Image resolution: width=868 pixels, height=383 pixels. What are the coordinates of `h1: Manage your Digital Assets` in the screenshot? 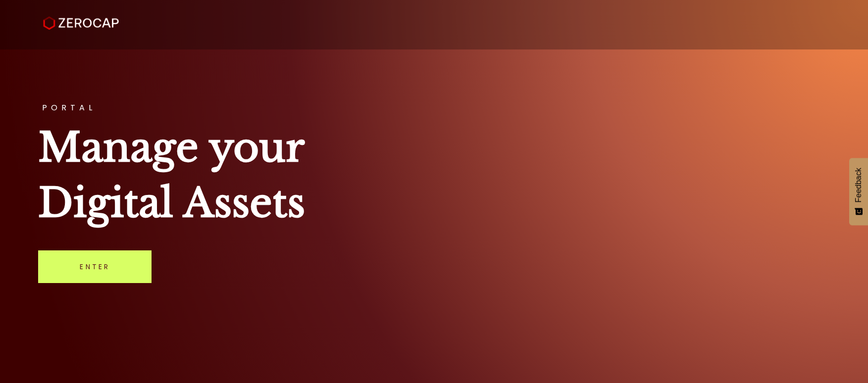 It's located at (433, 175).